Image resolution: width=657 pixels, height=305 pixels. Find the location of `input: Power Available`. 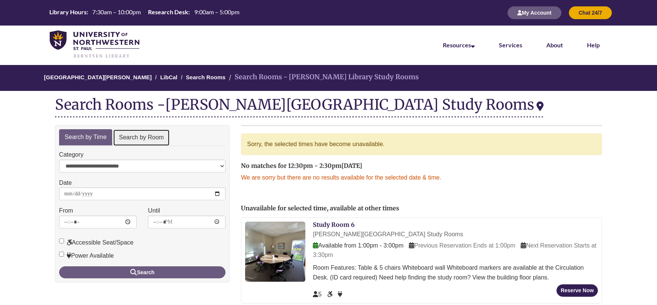

input: Power Available is located at coordinates (61, 254).